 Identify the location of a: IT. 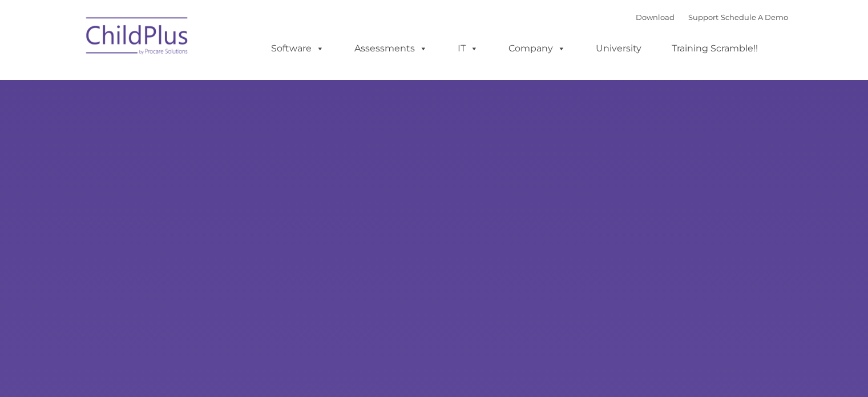
(468, 48).